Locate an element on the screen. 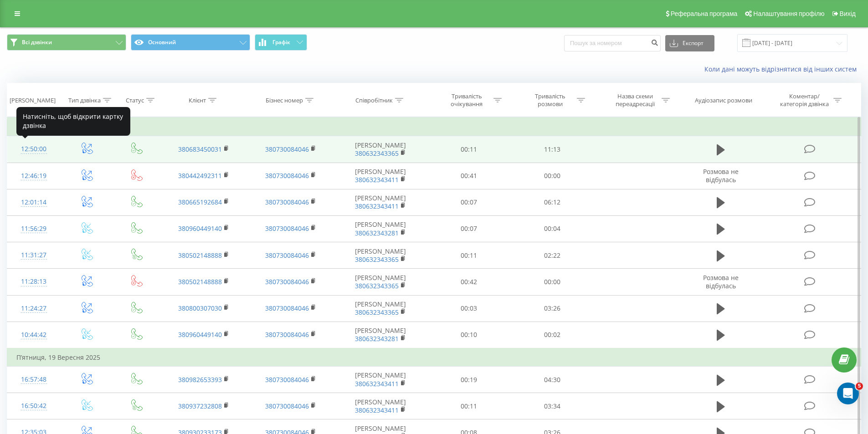 The height and width of the screenshot is (434, 868). div: 11:28:13 is located at coordinates (33, 282).